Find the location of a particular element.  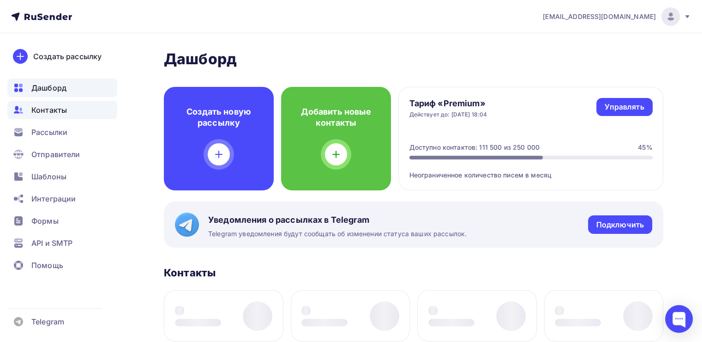

h3: Контакты is located at coordinates (190, 272).